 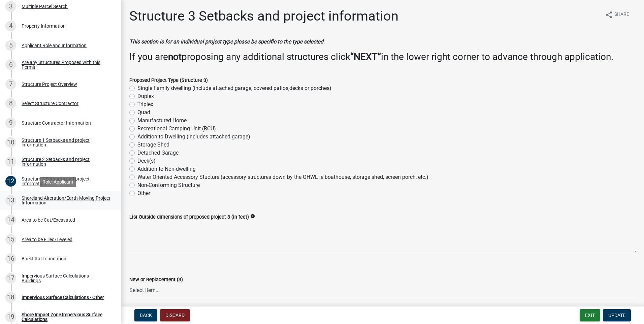 What do you see at coordinates (162, 120) in the screenshot?
I see `label: Manufactured Home` at bounding box center [162, 120].